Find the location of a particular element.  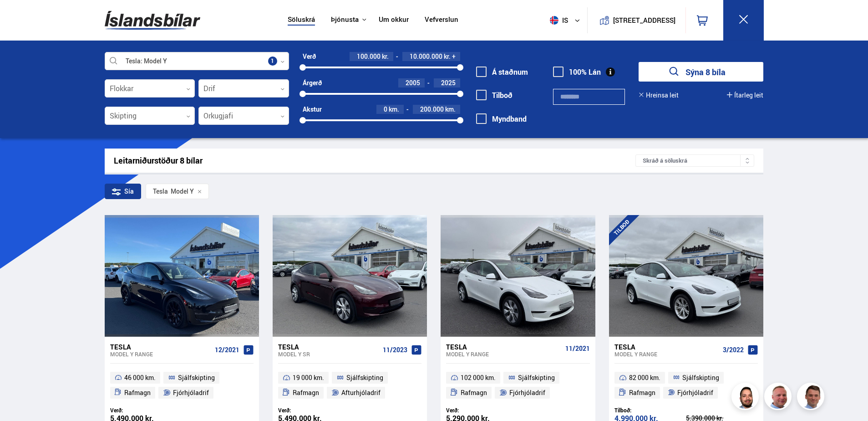

button: Ítarleg leit is located at coordinates (745, 95).